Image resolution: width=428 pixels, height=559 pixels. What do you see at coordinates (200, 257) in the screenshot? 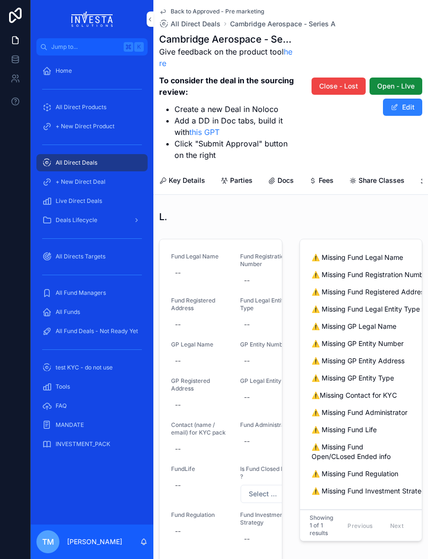
I see `span: Fund Legal Name` at bounding box center [200, 257].